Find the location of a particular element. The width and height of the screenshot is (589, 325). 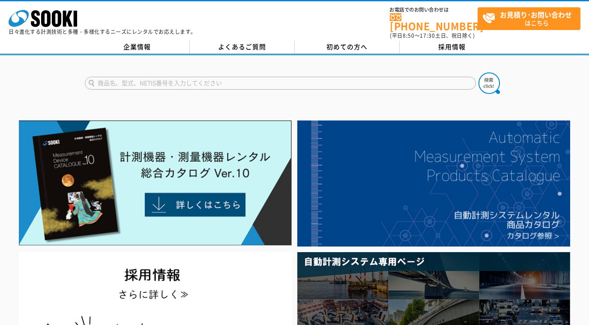

a: 初めての方へ is located at coordinates (347, 47).